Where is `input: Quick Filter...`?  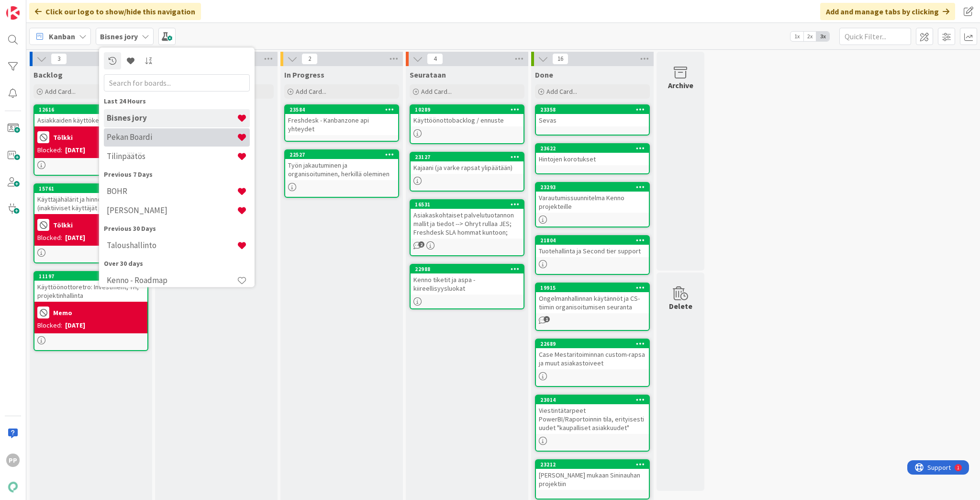
input: Quick Filter... is located at coordinates (875, 36).